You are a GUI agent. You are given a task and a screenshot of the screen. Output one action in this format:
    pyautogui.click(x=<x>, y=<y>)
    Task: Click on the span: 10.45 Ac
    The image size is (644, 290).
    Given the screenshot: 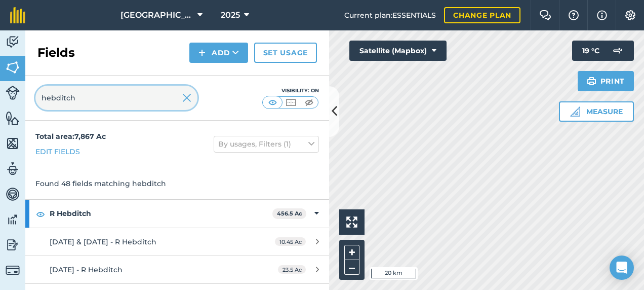 What is the action you would take?
    pyautogui.click(x=291, y=241)
    